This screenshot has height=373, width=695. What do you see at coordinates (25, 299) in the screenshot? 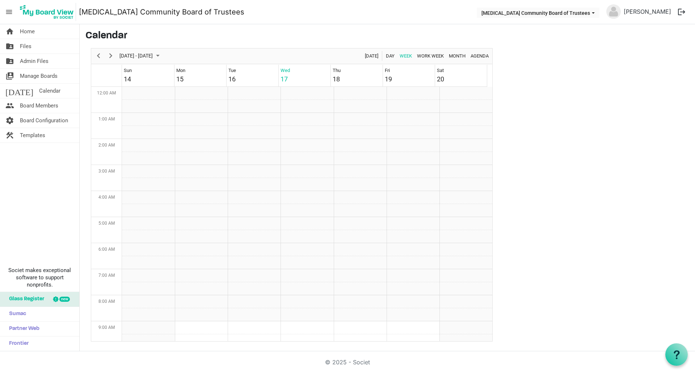
I see `span: Glass Register` at bounding box center [25, 299].